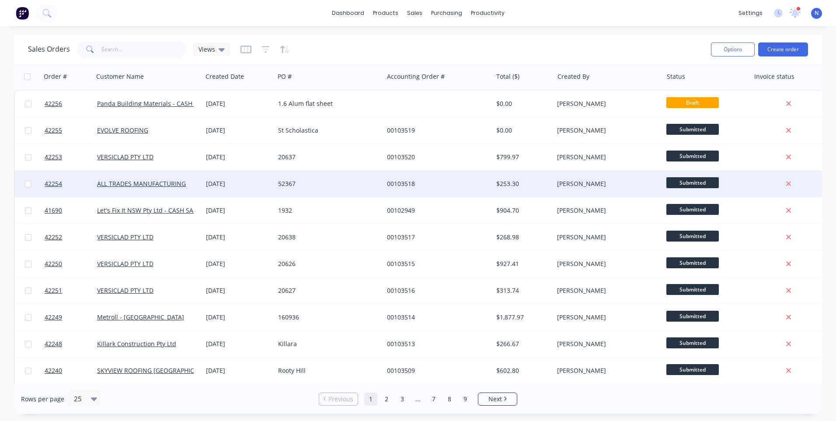  Describe the element at coordinates (436, 157) in the screenshot. I see `div: 00103520` at that location.